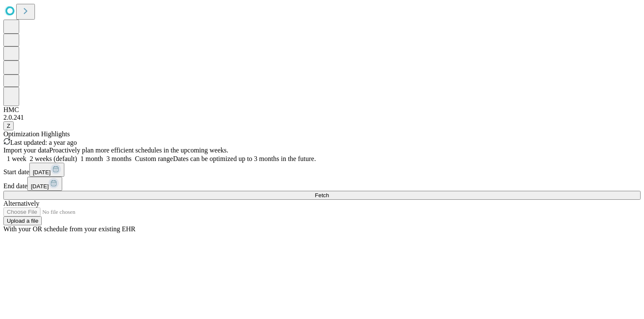  What do you see at coordinates (69, 229) in the screenshot?
I see `span: With your OR schedule from your existing EHR` at bounding box center [69, 229].